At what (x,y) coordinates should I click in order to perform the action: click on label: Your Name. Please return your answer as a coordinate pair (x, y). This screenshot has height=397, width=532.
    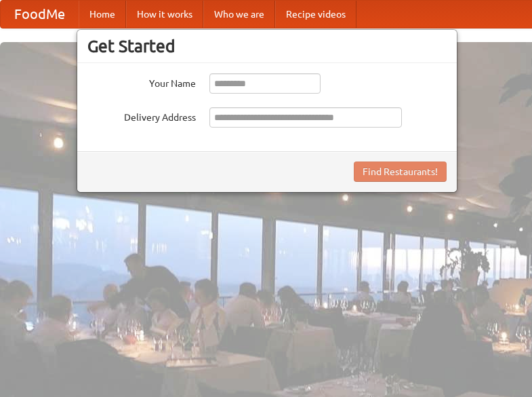
    Looking at the image, I should click on (142, 81).